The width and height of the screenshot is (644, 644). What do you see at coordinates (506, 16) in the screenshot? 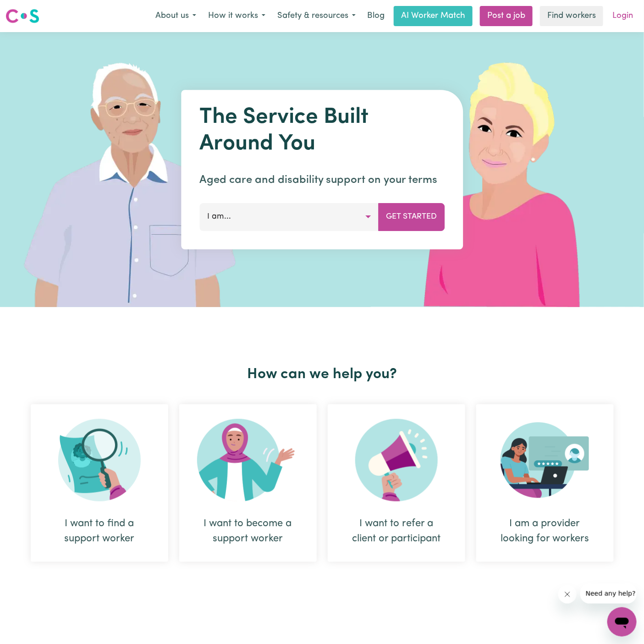
I see `a: Post a job` at bounding box center [506, 16].